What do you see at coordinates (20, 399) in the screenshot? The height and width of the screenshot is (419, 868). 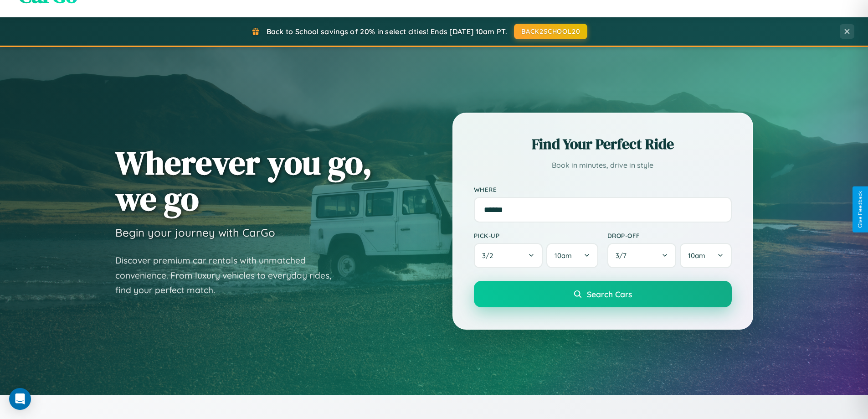 I see `div: Open Intercom Messenger` at bounding box center [20, 399].